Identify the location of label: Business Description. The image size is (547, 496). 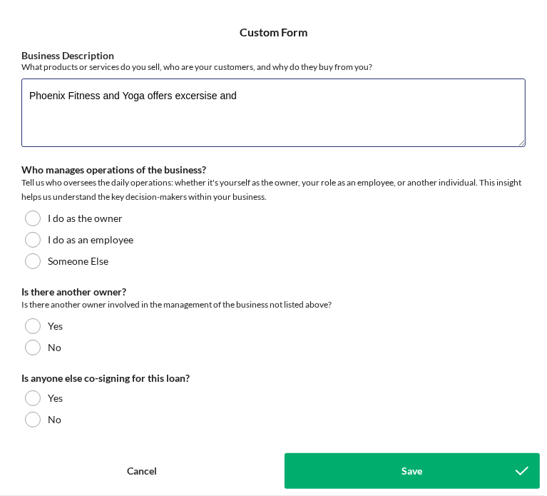
(68, 55).